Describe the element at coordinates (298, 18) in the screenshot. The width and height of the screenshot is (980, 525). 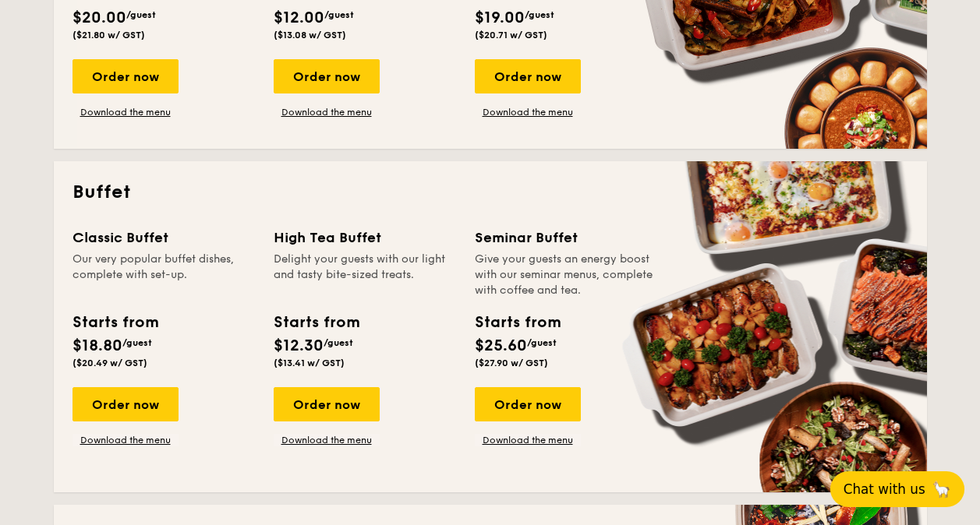
I see `span: $12.00` at that location.